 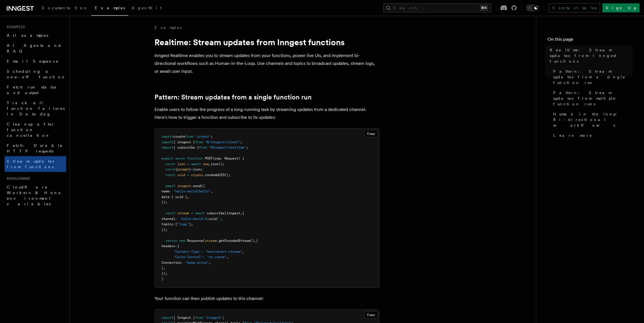 What do you see at coordinates (195, 241) in the screenshot?
I see `span: Response` at bounding box center [195, 241].